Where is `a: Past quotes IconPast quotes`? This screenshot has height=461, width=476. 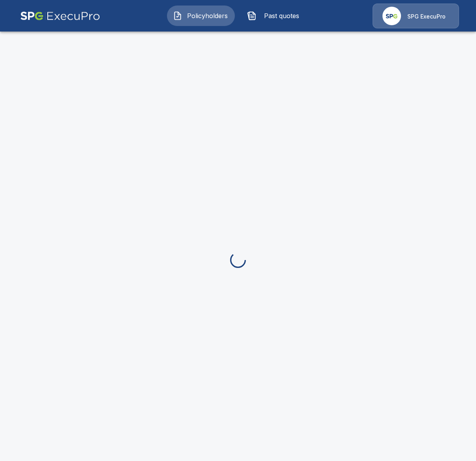
a: Past quotes IconPast quotes is located at coordinates (275, 16).